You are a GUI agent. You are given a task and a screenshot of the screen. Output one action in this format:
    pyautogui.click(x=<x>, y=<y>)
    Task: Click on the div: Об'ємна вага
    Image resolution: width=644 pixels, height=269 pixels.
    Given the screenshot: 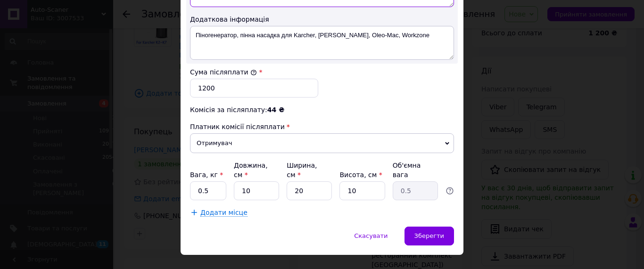 What is the action you would take?
    pyautogui.click(x=416, y=170)
    